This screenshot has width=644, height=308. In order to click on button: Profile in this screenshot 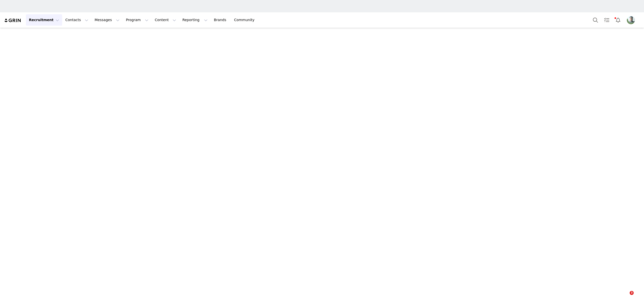, I will do `click(632, 20)`.